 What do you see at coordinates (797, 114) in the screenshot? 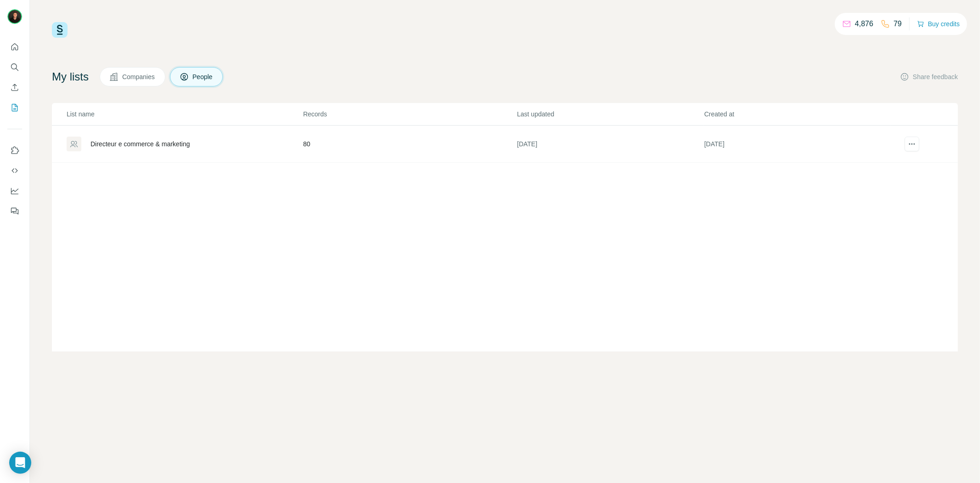
I see `p: Created at` at bounding box center [797, 114].